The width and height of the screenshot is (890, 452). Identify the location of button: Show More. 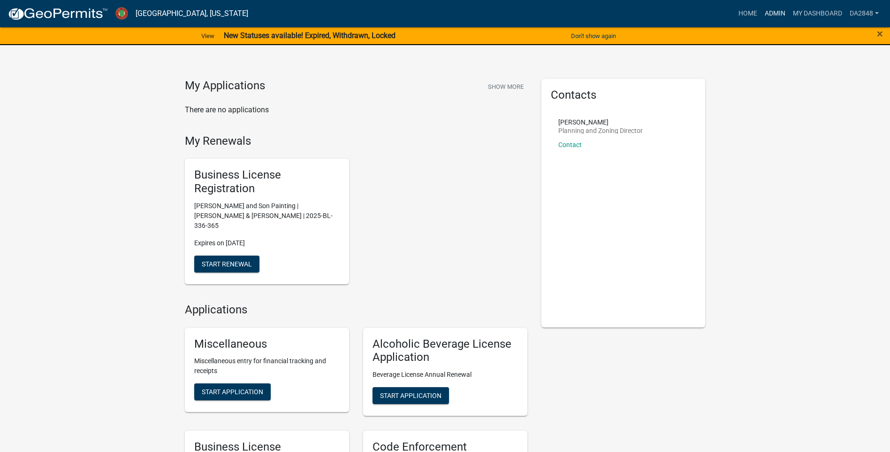
(506, 86).